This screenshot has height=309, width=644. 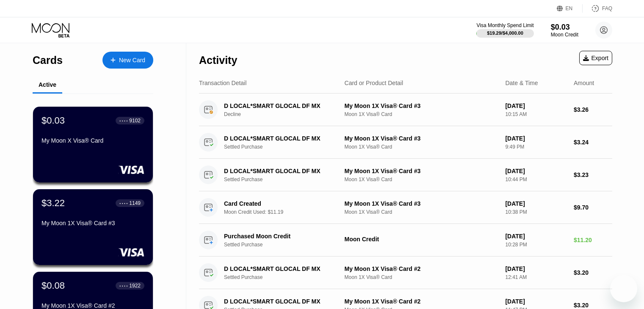 What do you see at coordinates (593, 142) in the screenshot?
I see `div: $3.24` at bounding box center [593, 142].